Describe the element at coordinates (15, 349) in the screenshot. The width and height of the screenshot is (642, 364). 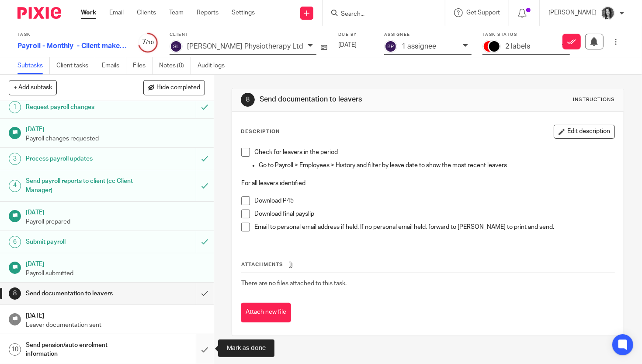
I see `div: 10` at that location.